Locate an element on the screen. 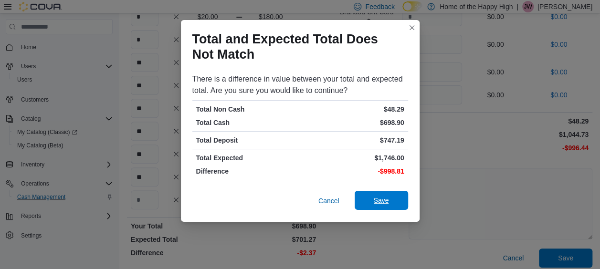 This screenshot has width=600, height=269. p: $747.19 is located at coordinates (353, 140).